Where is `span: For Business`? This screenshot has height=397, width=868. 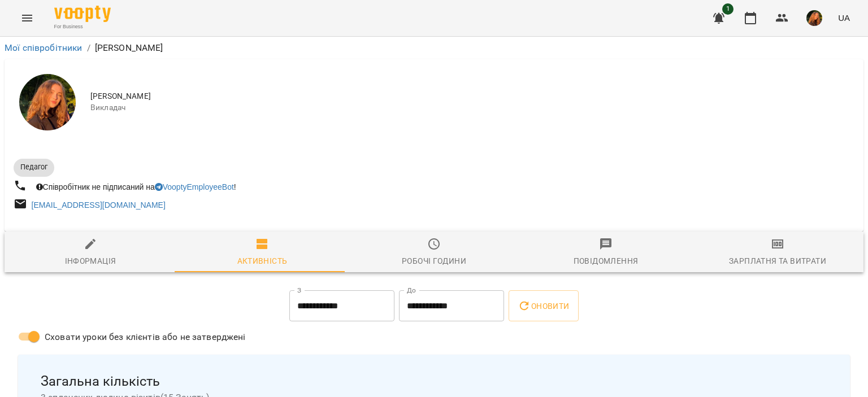 span: For Business is located at coordinates (83, 26).